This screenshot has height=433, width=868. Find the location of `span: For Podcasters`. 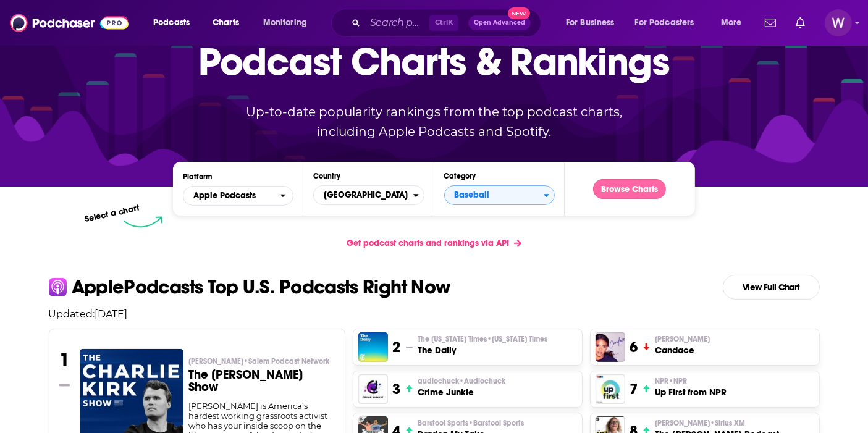

span: For Podcasters is located at coordinates (665, 23).